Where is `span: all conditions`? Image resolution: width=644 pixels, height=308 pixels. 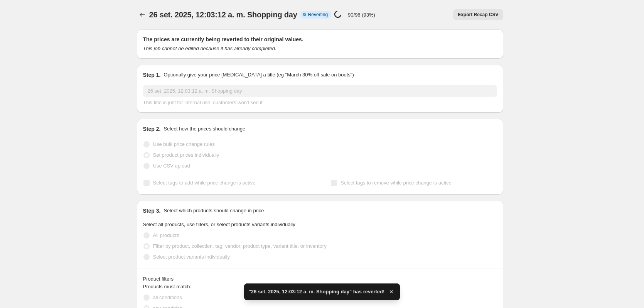
span: all conditions is located at coordinates (168, 297).